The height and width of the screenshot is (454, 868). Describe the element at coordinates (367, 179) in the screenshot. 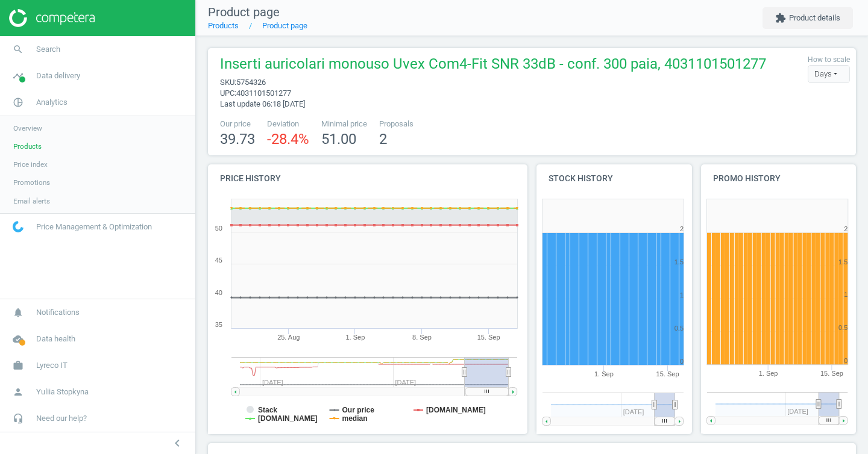

I see `h4: Price history` at that location.